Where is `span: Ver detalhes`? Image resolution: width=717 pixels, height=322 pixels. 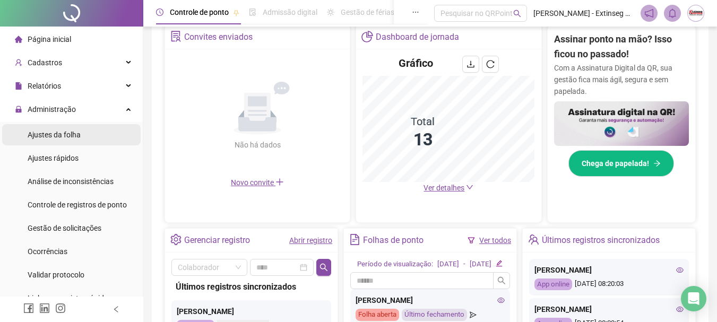
span: Ver detalhes is located at coordinates (444, 188).